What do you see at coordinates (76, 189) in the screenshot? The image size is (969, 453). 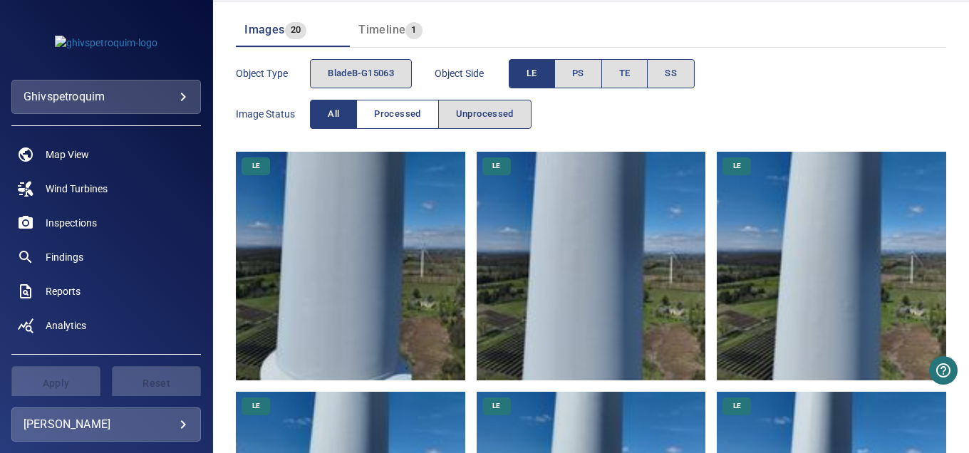 I see `span: Wind Turbines` at bounding box center [76, 189].